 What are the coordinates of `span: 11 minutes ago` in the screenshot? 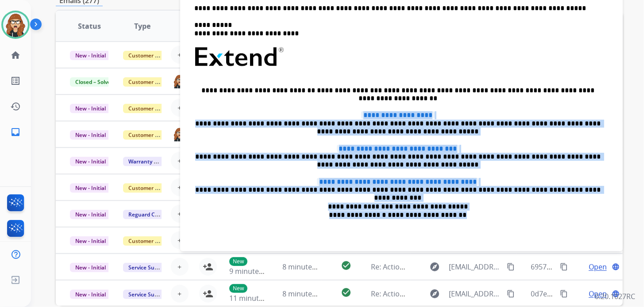 It's located at (255, 298).